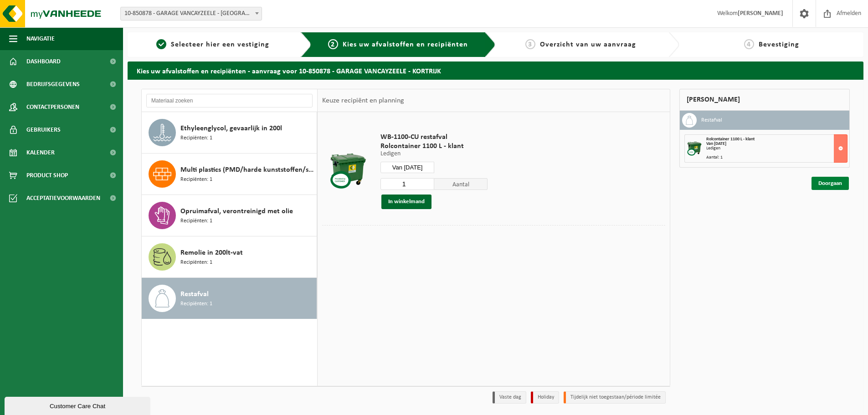 Image resolution: width=868 pixels, height=415 pixels. What do you see at coordinates (712, 120) in the screenshot?
I see `h3: Restafval` at bounding box center [712, 120].